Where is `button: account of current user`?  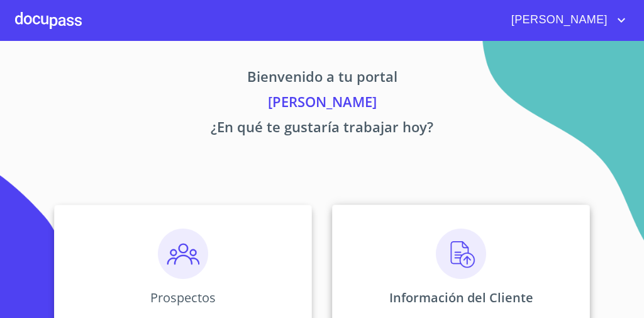
button: account of current user is located at coordinates (565, 20).